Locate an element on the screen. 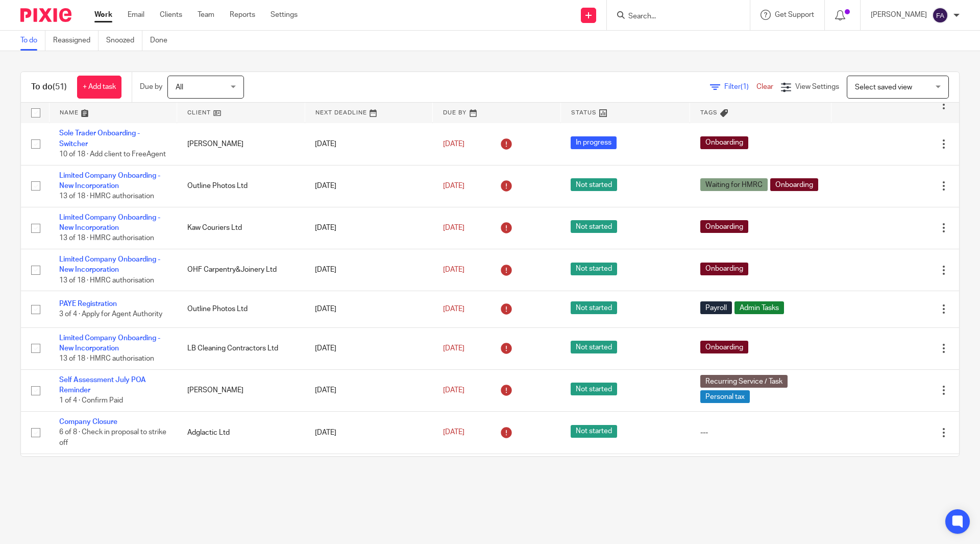 The width and height of the screenshot is (980, 544). h1: To do is located at coordinates (49, 87).